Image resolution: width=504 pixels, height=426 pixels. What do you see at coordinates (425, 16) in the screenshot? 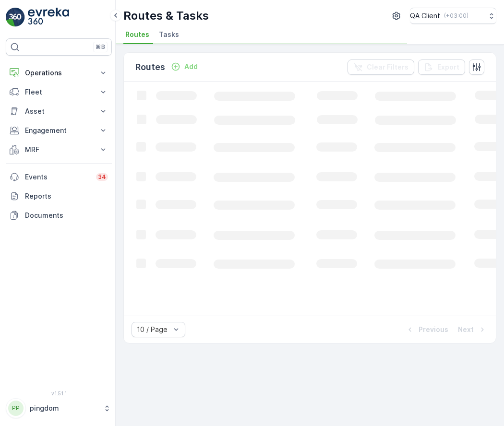
I see `p: QA Client` at bounding box center [425, 16].